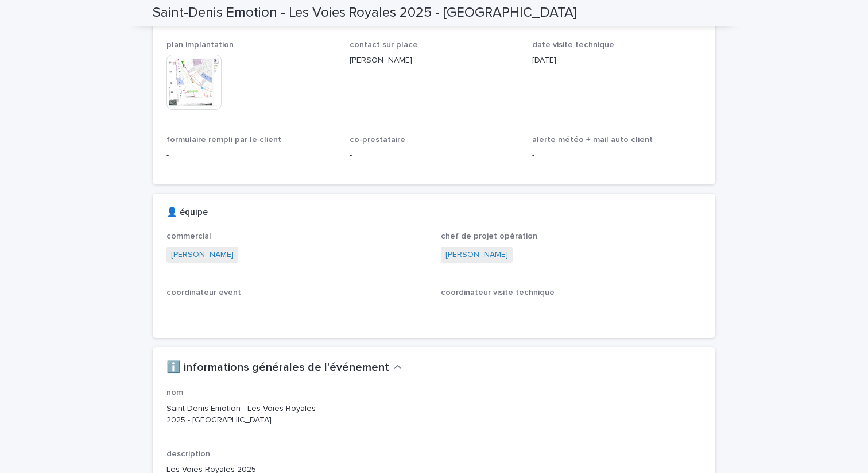 This screenshot has width=868, height=473. What do you see at coordinates (174, 393) in the screenshot?
I see `span: nom` at bounding box center [174, 393].